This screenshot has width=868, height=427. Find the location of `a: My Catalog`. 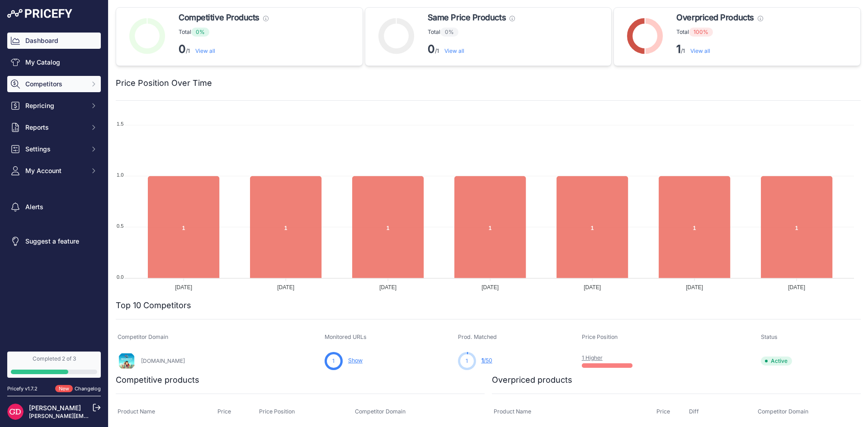

a: My Catalog is located at coordinates (54, 63).